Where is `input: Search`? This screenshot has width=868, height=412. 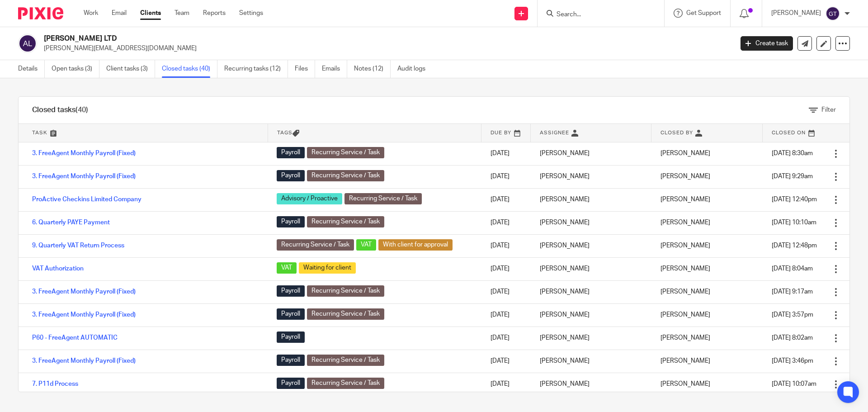 input: Search is located at coordinates (596, 15).